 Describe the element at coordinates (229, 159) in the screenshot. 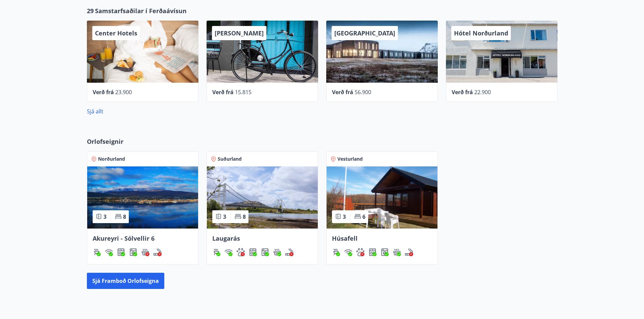

I see `span: Suðurland` at that location.